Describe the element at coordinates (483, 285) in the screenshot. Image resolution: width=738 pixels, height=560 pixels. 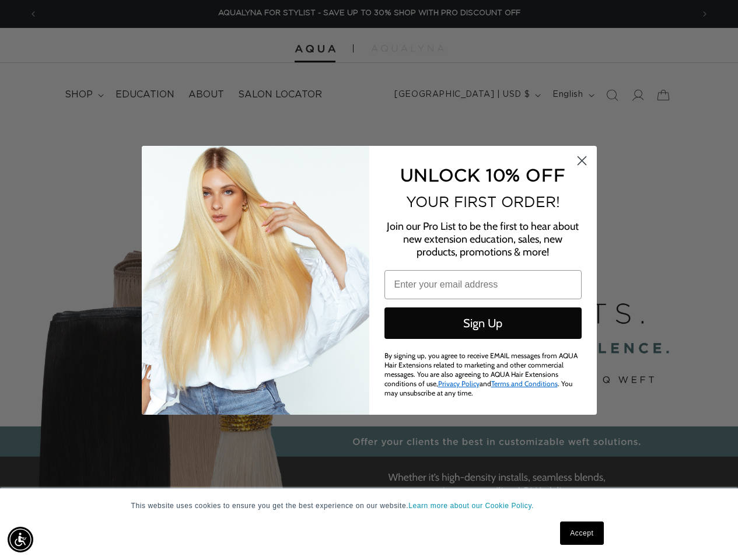
I see `input: Enter your email address` at that location.